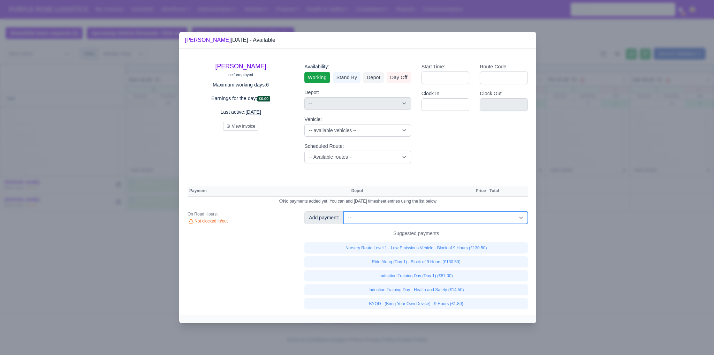 This screenshot has width=714, height=355. I want to click on a: Induction Training Day - Health and Safety (£14.50), so click(416, 290).